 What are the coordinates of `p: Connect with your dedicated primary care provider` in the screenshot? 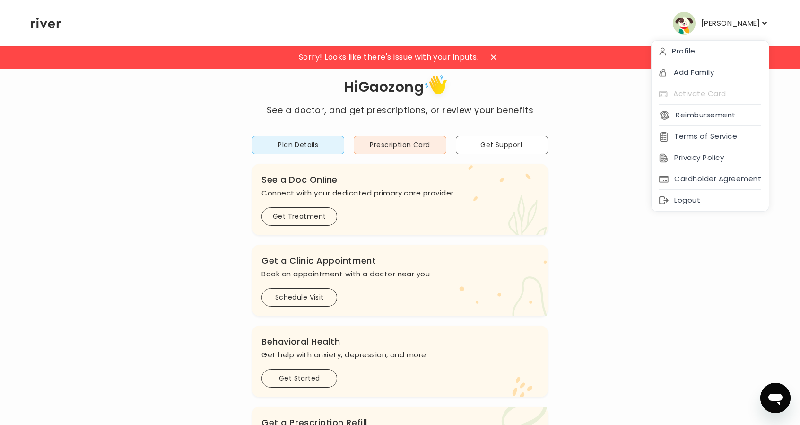 It's located at (400, 193).